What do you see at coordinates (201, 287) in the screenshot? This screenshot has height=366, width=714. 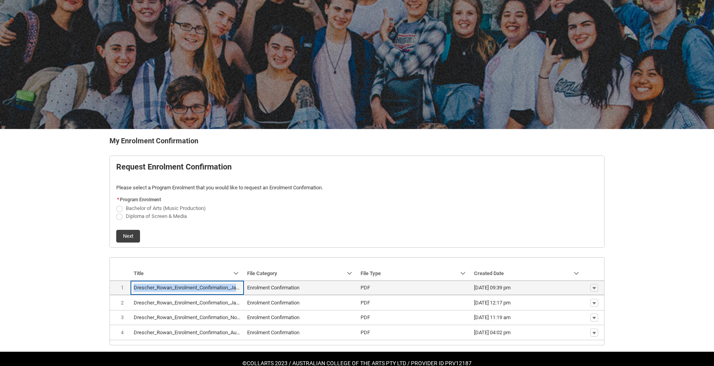 I see `lightning-base-formatted-text: Drescher_Rowan_Enrolment_Confirmation_Jan 24, 2023.pdf` at bounding box center [201, 287].